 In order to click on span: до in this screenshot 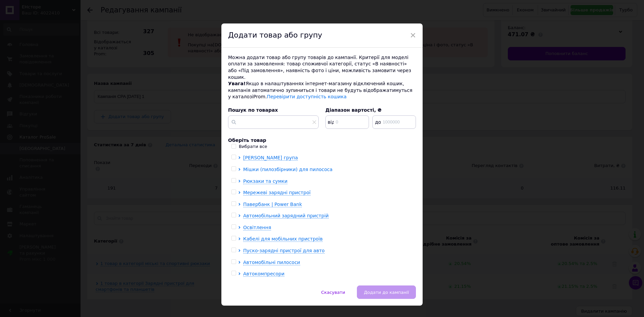, I will do `click(377, 122)`.